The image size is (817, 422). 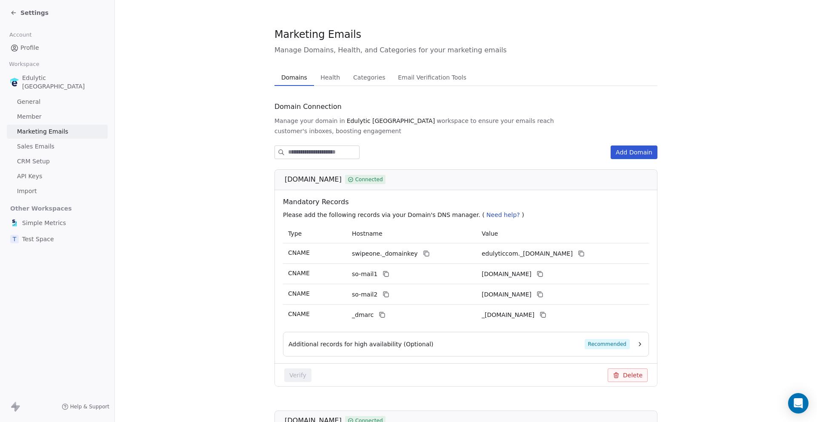 I want to click on span: swipeone._domainkey, so click(x=385, y=254).